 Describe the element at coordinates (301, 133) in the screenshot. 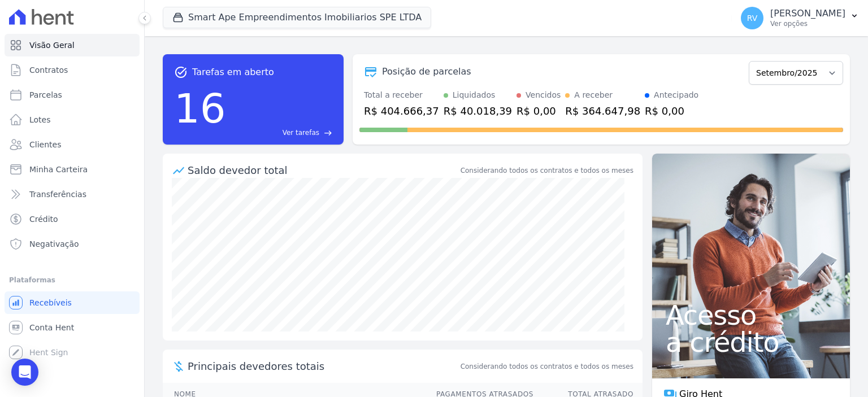

I see `span: Ver tarefas` at that location.